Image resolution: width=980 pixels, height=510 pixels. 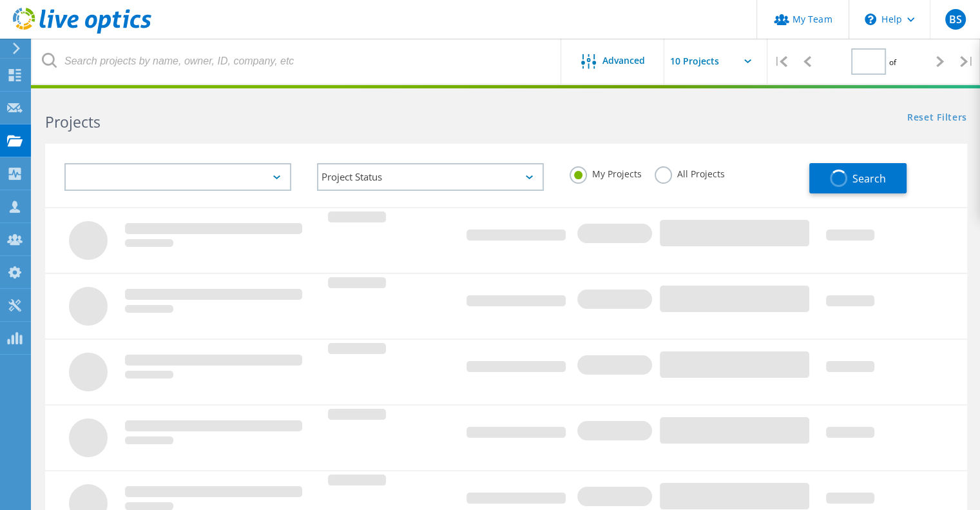 I want to click on input: Search projects by name, owner, ID, company, etc, so click(x=297, y=61).